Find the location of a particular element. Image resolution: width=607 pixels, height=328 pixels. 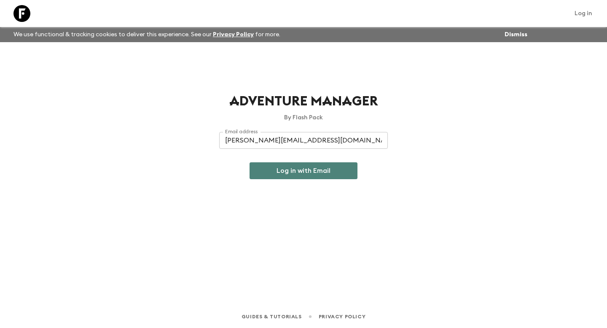

p: By Flash Pack is located at coordinates (304, 118).